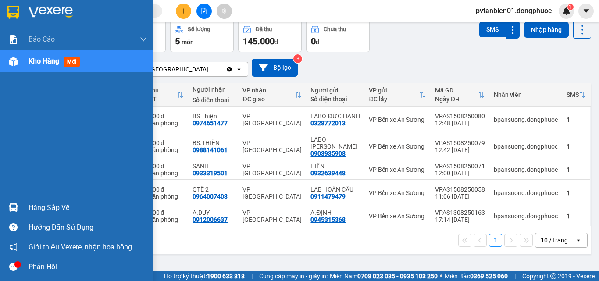  Describe the element at coordinates (268, 90) in the screenshot. I see `div: VP nhận` at that location.